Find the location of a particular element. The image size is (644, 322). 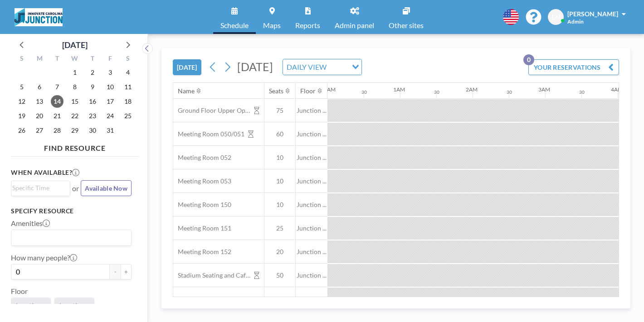

span: Tuesday, October 7, 2025 is located at coordinates (57, 87).